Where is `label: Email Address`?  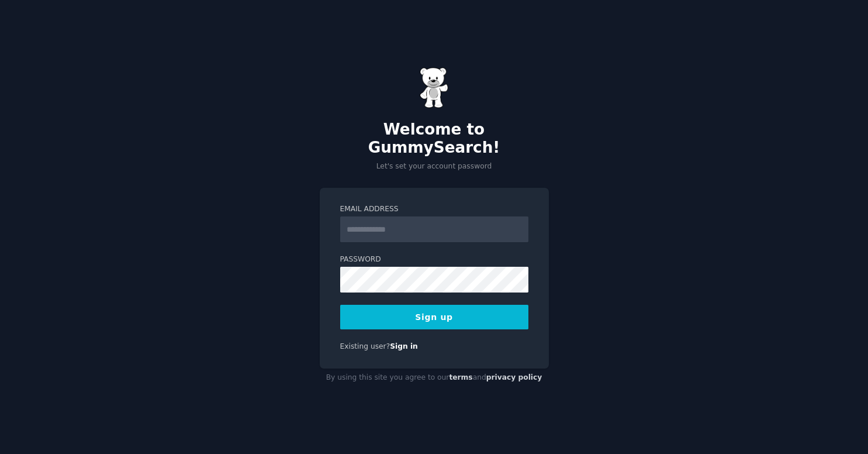
label: Email Address is located at coordinates (434, 209).